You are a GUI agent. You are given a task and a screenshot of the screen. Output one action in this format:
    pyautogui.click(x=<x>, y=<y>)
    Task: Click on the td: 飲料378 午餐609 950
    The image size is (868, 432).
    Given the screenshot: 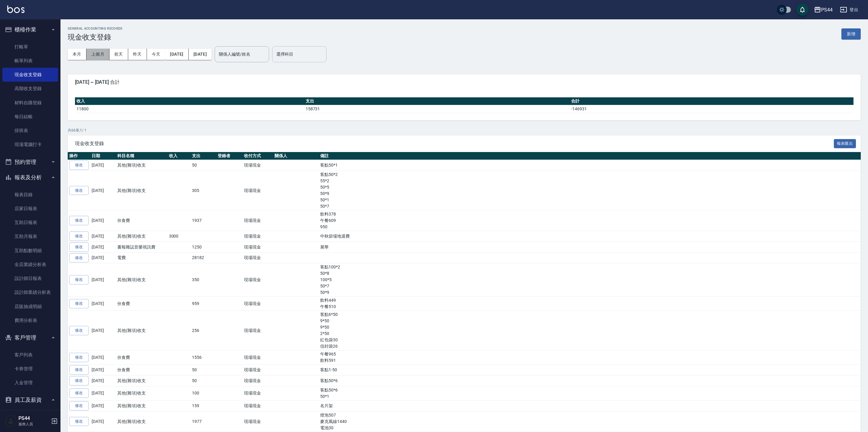 What is the action you would take?
    pyautogui.click(x=590, y=221)
    